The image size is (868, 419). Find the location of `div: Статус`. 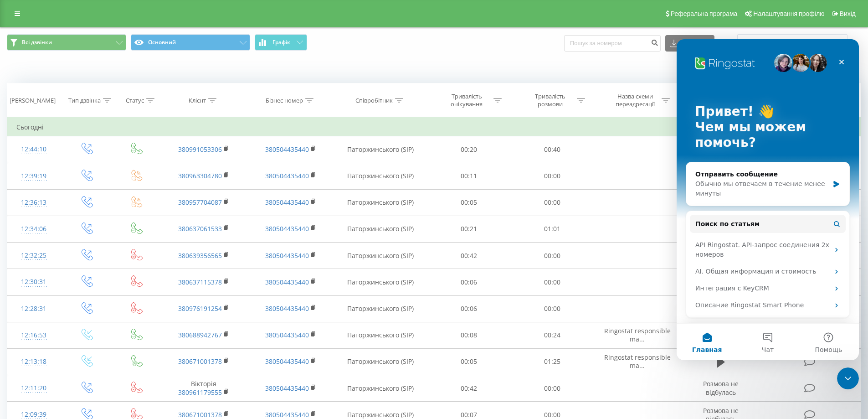

div: Статус is located at coordinates (135, 101).